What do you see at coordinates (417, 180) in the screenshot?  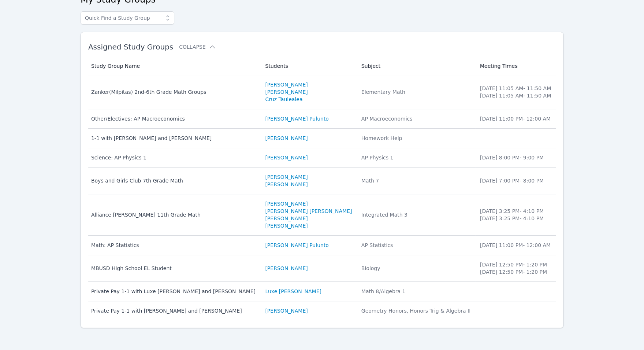 I see `div: Math 7` at bounding box center [417, 180].